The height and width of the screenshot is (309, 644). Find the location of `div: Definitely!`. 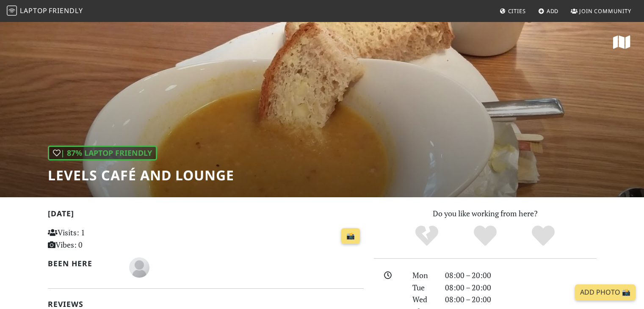

div: Definitely! is located at coordinates (543, 236).